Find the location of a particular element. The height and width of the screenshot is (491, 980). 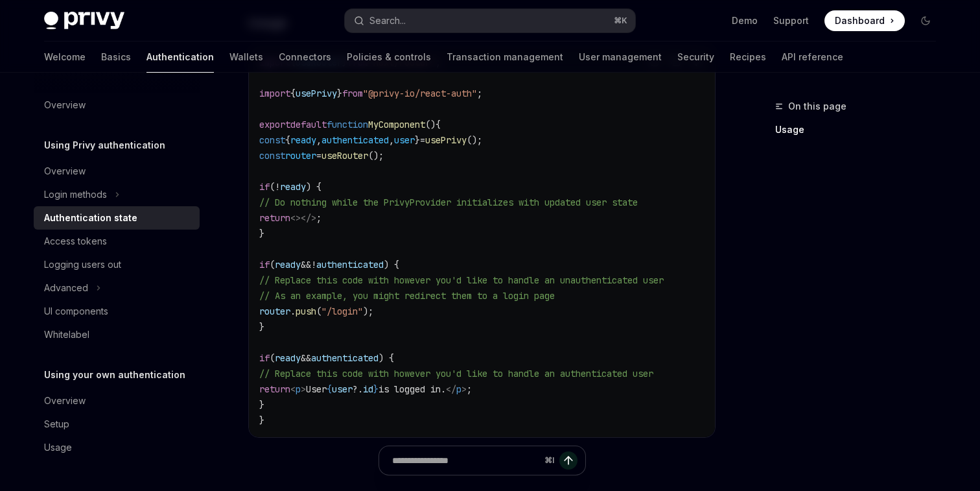

h5: Using Privy authentication is located at coordinates (104, 146).